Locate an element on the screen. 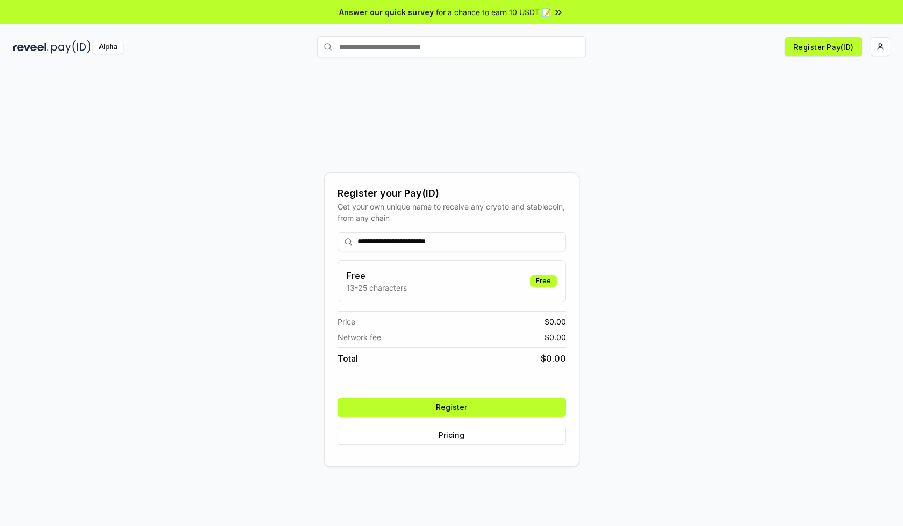 This screenshot has height=526, width=903. img: pay_id is located at coordinates (71, 47).